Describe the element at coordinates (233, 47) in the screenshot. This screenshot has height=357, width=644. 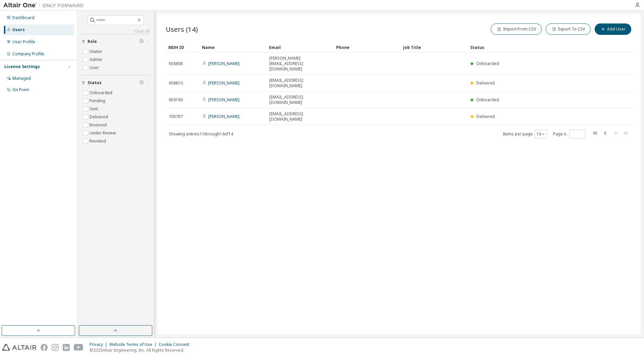
I see `div: Name` at that location.